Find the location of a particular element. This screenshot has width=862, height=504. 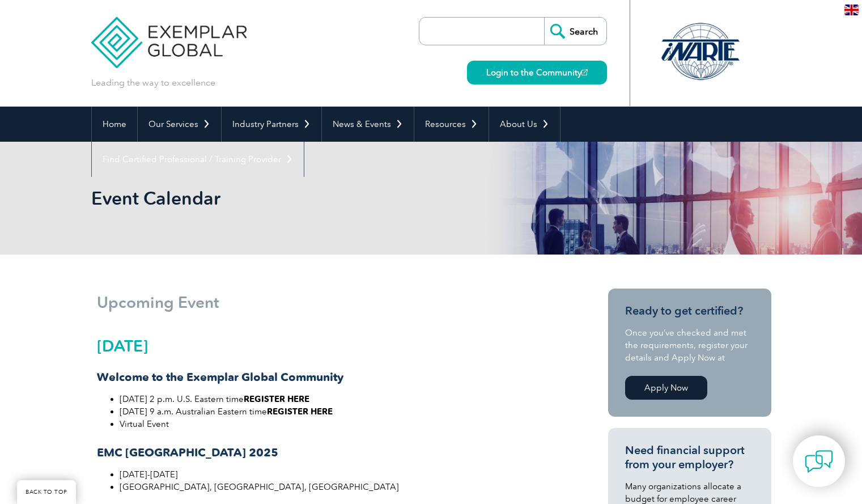

a: Apply Now is located at coordinates (666, 388).